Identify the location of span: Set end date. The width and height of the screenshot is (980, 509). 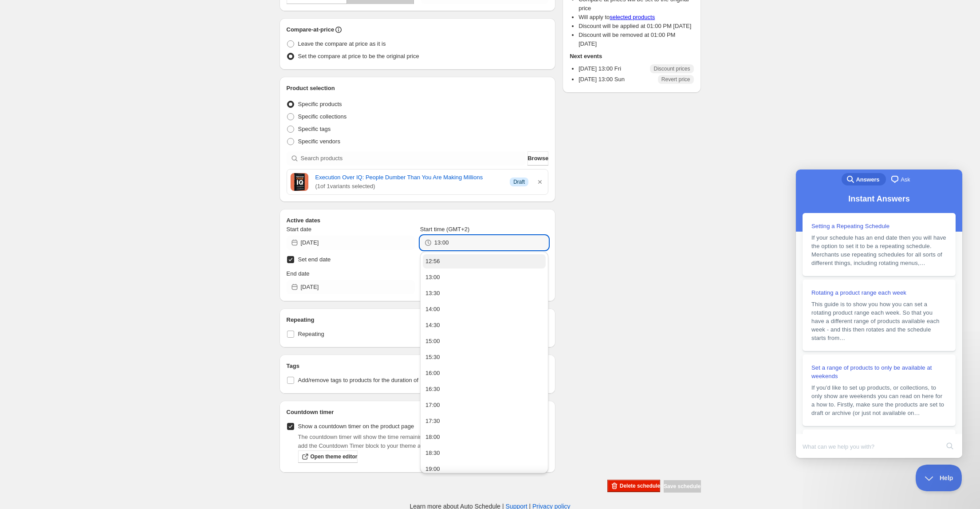
(314, 259).